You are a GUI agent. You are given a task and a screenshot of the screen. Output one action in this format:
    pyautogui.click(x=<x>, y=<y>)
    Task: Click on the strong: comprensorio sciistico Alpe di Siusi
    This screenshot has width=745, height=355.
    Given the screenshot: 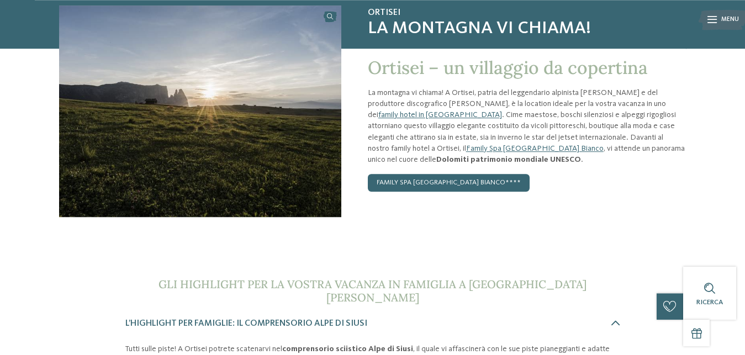 What is the action you would take?
    pyautogui.click(x=347, y=349)
    